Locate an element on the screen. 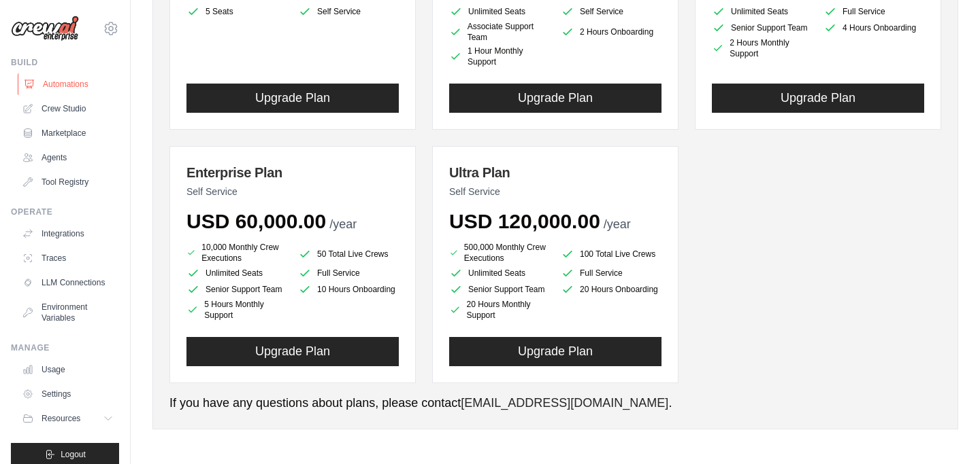 This screenshot has width=980, height=464. li: 500,000 Monthly Crew Executions is located at coordinates (500, 253).